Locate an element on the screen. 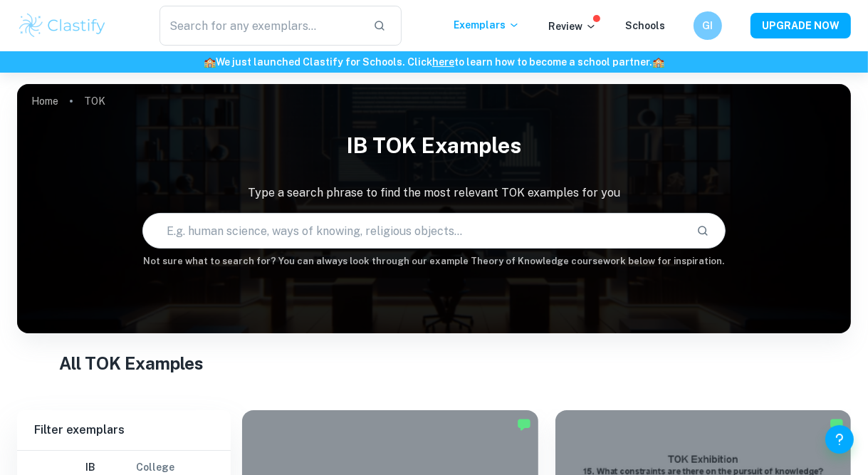  p: Review is located at coordinates (573, 26).